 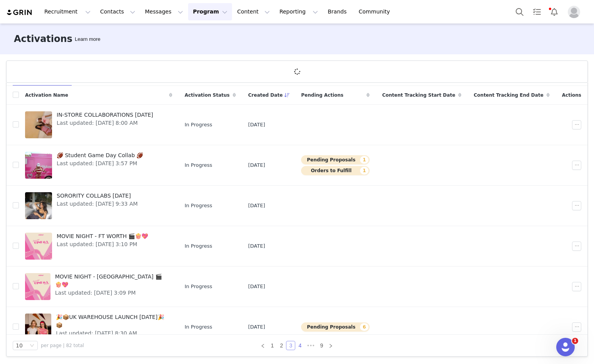 What do you see at coordinates (291, 345) in the screenshot?
I see `li: 3` at bounding box center [291, 345].